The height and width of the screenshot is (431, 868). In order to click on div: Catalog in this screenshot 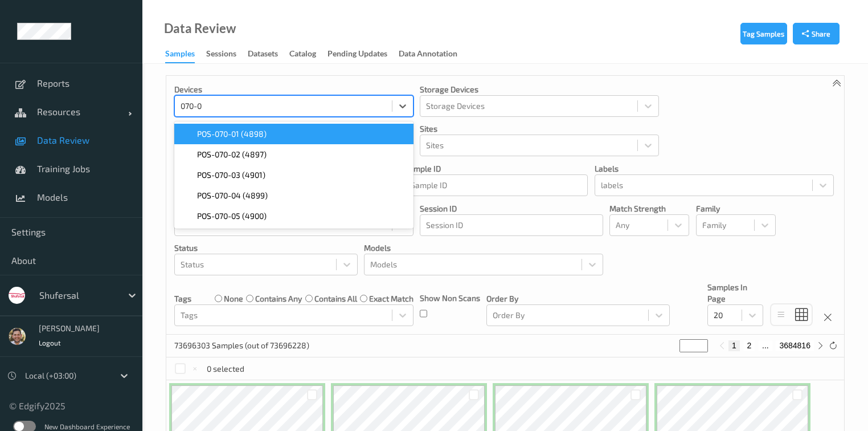, I will do `click(302, 55)`.